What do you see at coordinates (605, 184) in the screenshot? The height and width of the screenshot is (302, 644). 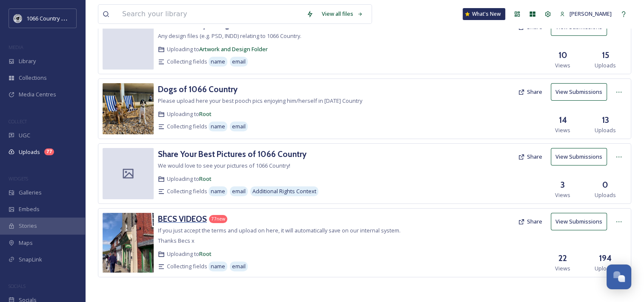 I see `h3: 0` at bounding box center [605, 184].